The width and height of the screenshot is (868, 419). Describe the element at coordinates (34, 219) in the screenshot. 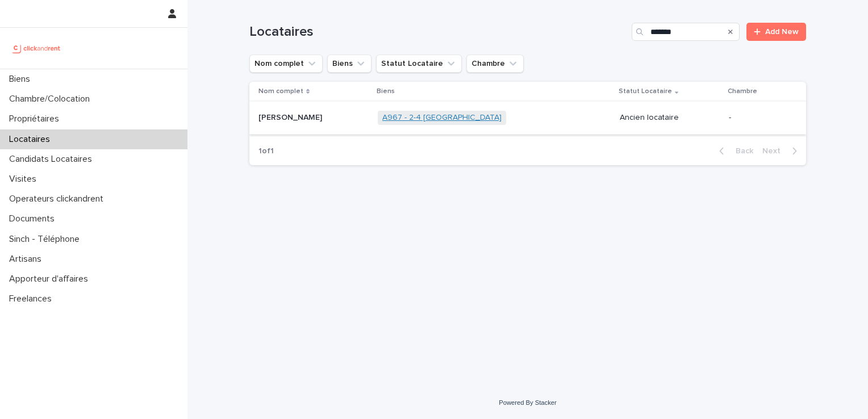

I see `p: Documents` at that location.